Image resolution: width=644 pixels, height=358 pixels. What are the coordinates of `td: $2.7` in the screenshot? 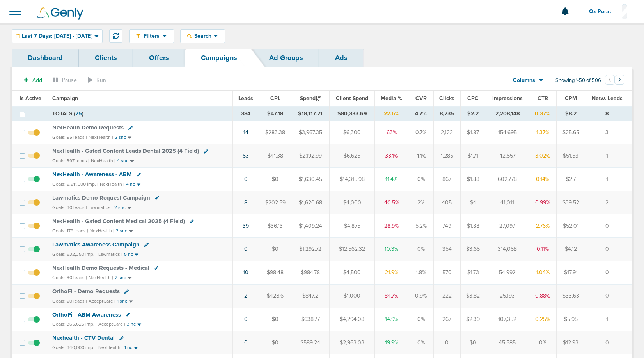 It's located at (570, 179).